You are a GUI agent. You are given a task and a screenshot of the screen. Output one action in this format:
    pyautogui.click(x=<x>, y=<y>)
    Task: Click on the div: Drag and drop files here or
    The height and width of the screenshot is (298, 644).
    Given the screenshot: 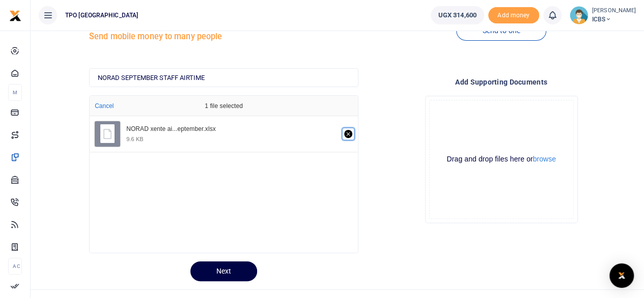 What is the action you would take?
    pyautogui.click(x=502, y=159)
    